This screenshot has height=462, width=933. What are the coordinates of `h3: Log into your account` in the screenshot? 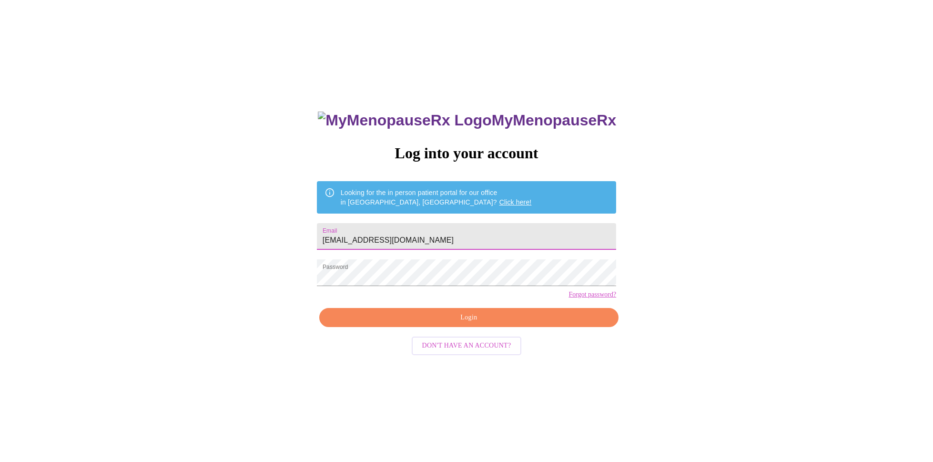 It's located at (467, 153).